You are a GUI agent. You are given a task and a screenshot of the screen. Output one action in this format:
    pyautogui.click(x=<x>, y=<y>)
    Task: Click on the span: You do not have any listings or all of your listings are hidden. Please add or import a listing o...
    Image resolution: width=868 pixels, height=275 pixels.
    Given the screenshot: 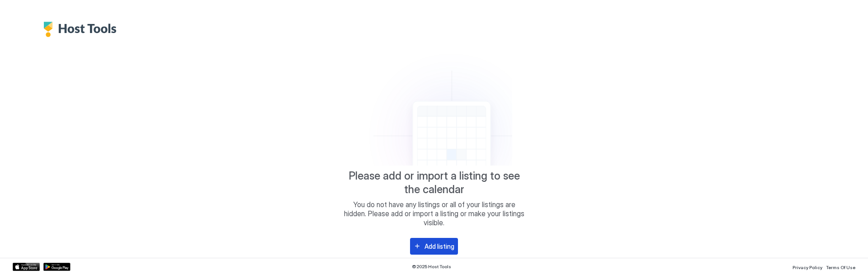 What is the action you would take?
    pyautogui.click(x=434, y=214)
    